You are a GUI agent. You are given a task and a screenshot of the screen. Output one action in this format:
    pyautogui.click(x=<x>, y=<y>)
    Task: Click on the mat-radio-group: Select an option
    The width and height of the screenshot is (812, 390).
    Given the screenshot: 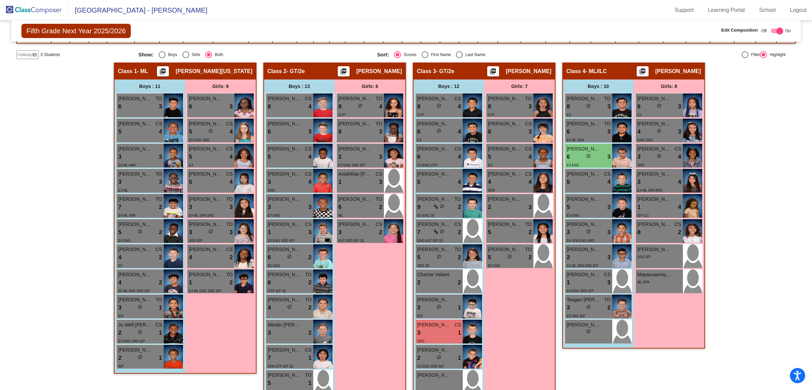 What is the action you would take?
    pyautogui.click(x=255, y=55)
    